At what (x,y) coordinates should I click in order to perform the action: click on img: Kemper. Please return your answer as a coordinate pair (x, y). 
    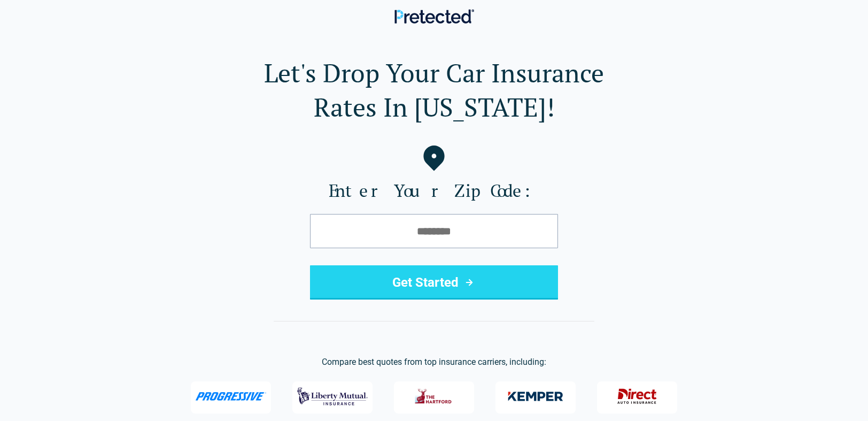
    Looking at the image, I should click on (536, 396).